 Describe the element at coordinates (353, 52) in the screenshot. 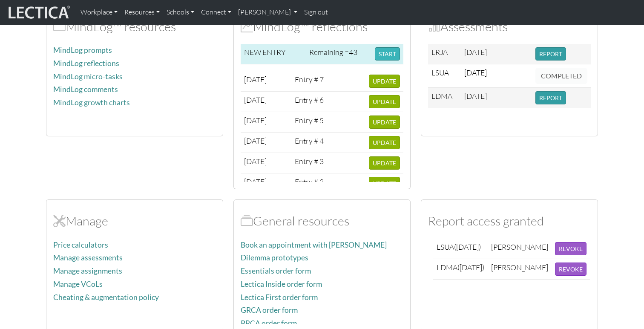

I see `span: 43` at that location.